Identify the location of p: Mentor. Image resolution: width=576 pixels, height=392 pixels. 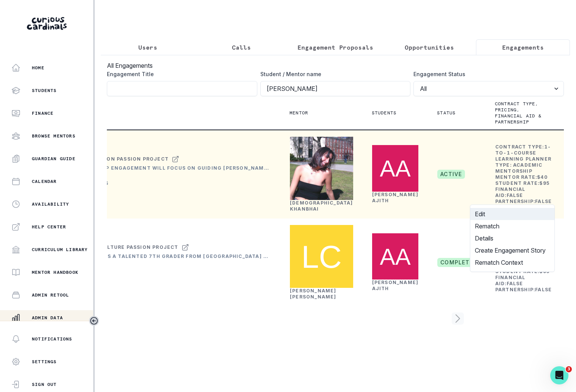
(299, 113).